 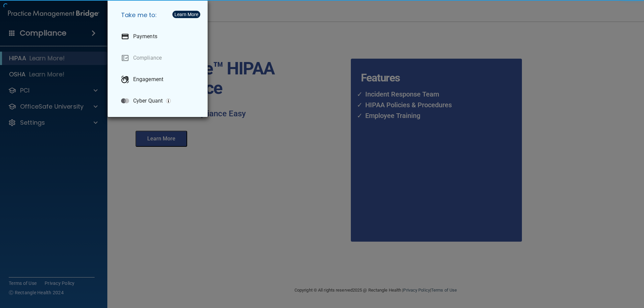 I want to click on div: Learn More, so click(x=186, y=14).